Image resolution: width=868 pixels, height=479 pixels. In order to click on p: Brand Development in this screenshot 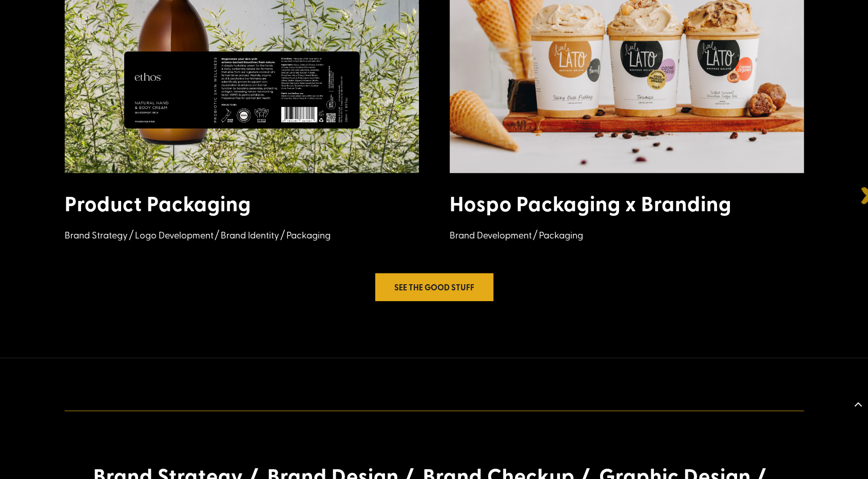, I will do `click(490, 235)`.